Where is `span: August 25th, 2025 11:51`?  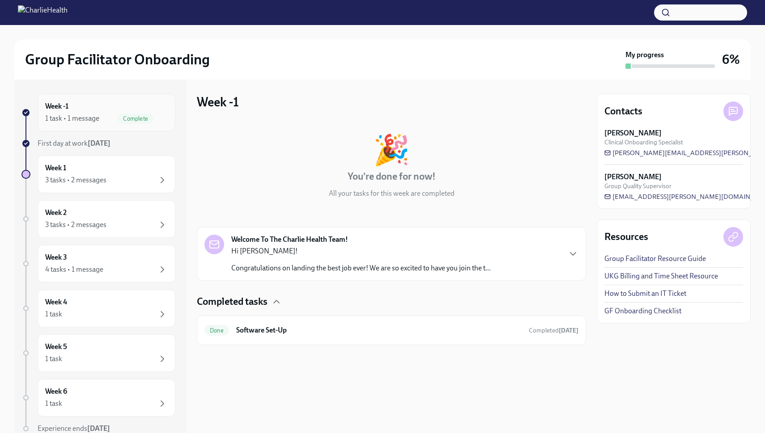 span: August 25th, 2025 11:51 is located at coordinates (553, 330).